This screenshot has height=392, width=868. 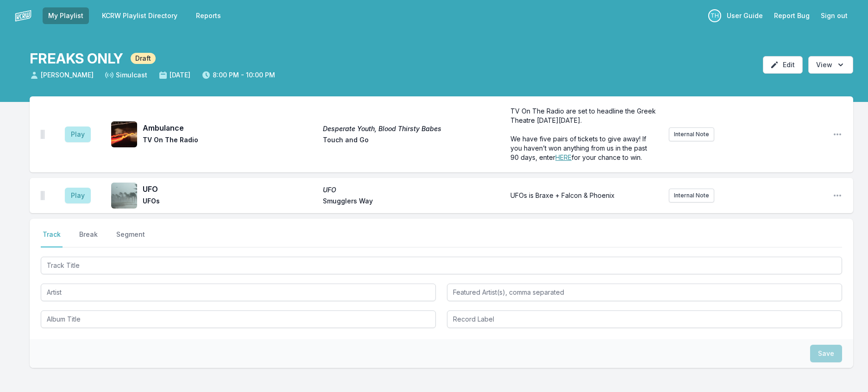 I want to click on button: Save, so click(x=826, y=353).